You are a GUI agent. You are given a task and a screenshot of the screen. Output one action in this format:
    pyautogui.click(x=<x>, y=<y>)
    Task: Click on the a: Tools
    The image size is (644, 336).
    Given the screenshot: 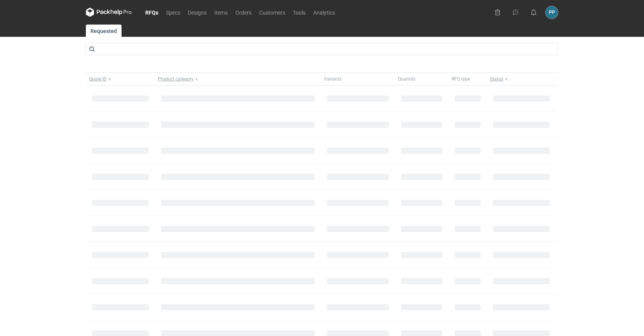 What is the action you would take?
    pyautogui.click(x=299, y=13)
    